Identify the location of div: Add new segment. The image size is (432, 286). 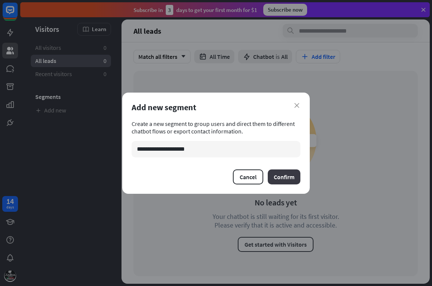
(216, 107).